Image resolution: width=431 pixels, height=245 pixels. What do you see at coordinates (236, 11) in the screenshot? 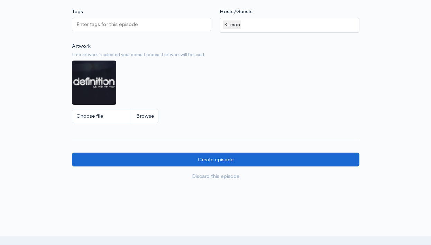
I see `label: Hosts/Guests` at bounding box center [236, 11].